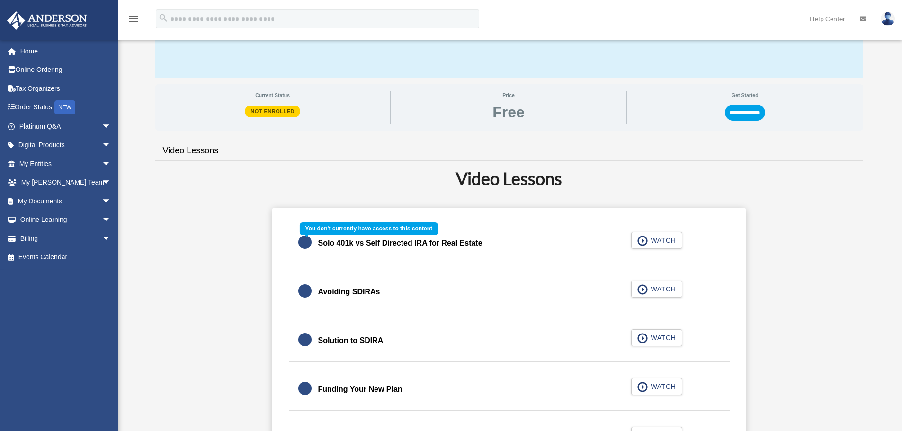 This screenshot has height=431, width=902. What do you see at coordinates (47, 20) in the screenshot?
I see `img: Anderson Advisors Platinum Portal` at bounding box center [47, 20].